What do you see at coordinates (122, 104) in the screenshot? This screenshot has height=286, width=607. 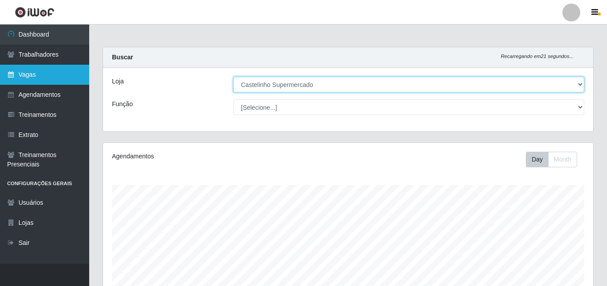 I see `label: Função` at bounding box center [122, 104].